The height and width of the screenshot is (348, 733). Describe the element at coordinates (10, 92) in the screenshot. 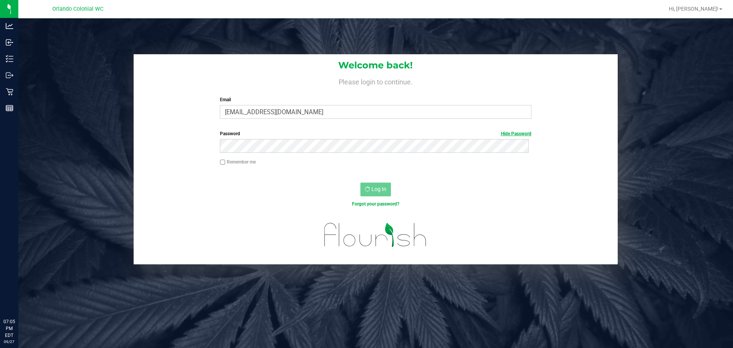

I see `inline-svg: Retail` at that location.